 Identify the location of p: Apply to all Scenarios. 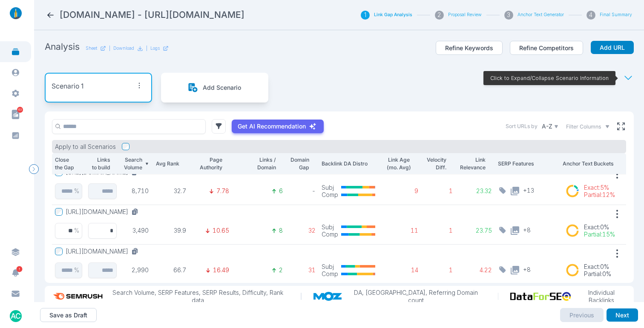
(85, 147).